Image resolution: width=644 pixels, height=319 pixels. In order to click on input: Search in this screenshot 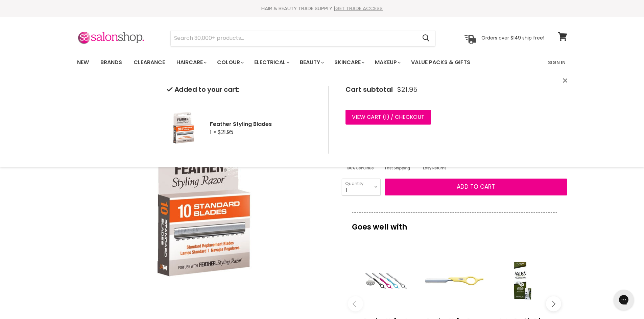, I will do `click(294, 38)`.